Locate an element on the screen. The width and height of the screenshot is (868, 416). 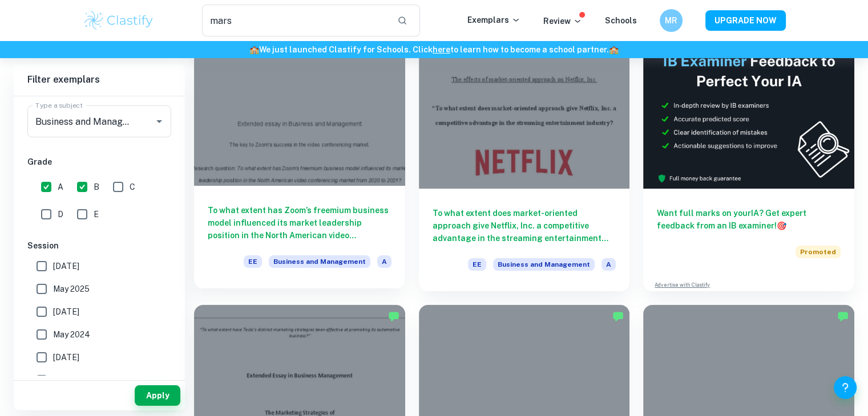
span: May 2023 is located at coordinates (72, 380).